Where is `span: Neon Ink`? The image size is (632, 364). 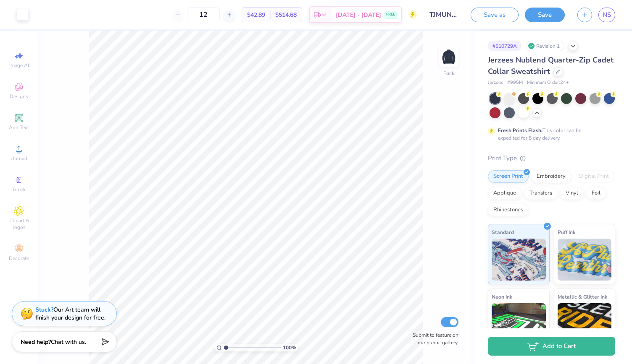
span: Neon Ink is located at coordinates (502, 297).